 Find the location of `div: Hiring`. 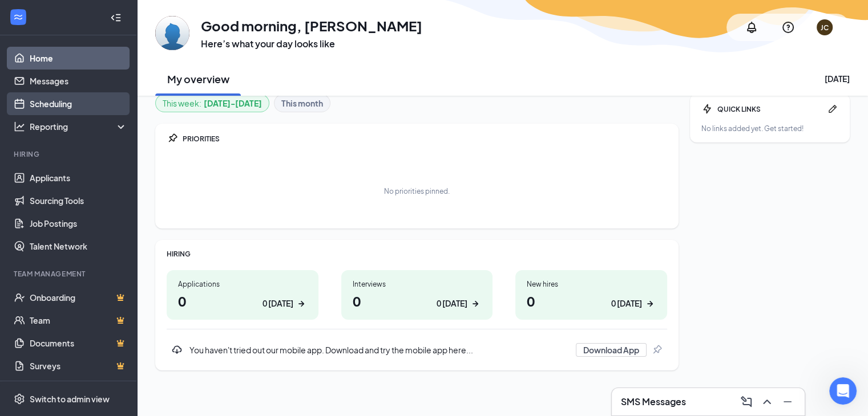

div: Hiring is located at coordinates (69, 154).